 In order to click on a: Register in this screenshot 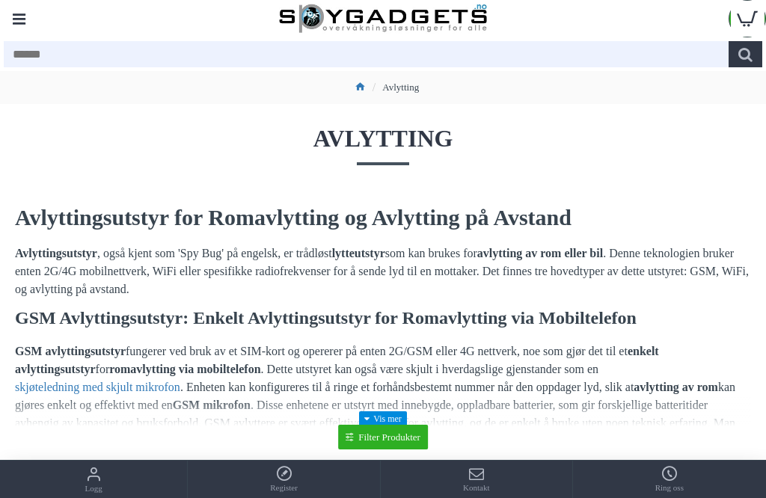, I will do `click(284, 479)`.